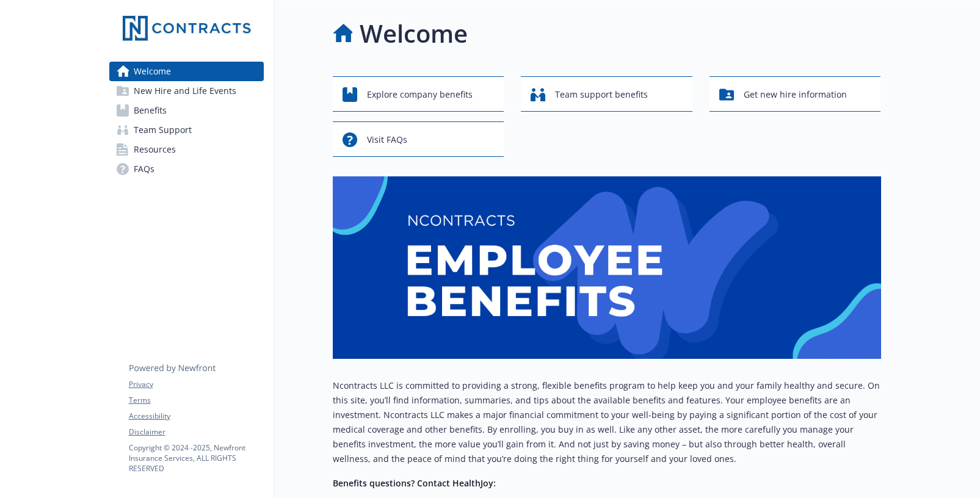 The width and height of the screenshot is (980, 498). Describe the element at coordinates (413, 33) in the screenshot. I see `h1: Welcome` at that location.